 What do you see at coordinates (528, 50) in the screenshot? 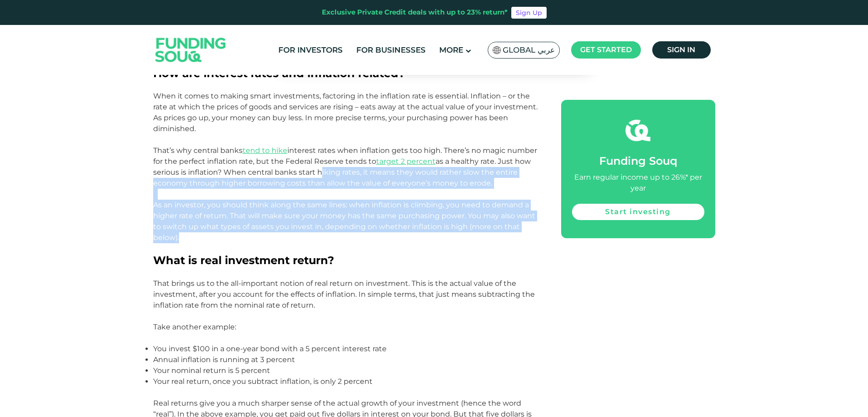
I see `span: Global عربي` at bounding box center [528, 50].